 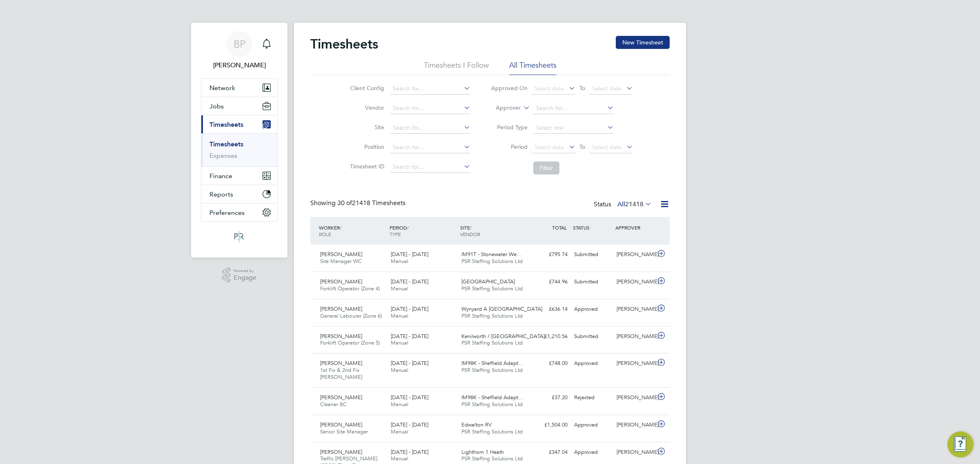 I want to click on div: £37.20, so click(x=550, y=397).